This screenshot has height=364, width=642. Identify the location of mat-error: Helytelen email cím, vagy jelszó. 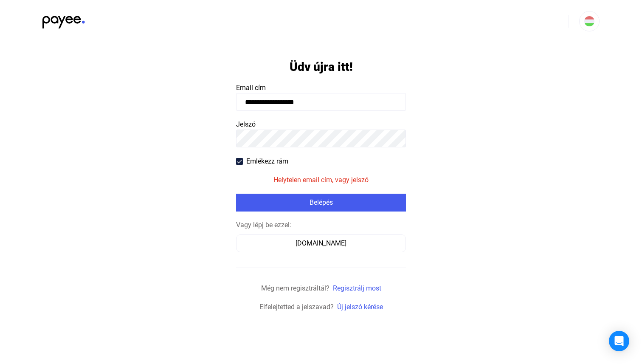
(321, 180).